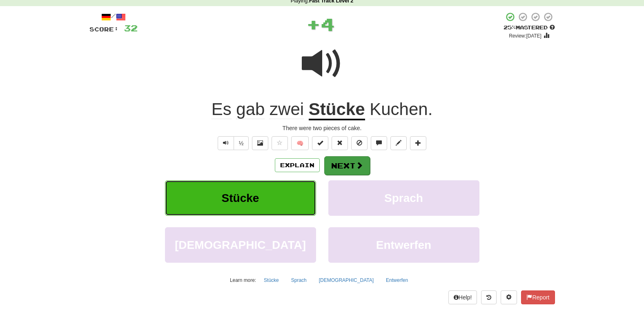 The width and height of the screenshot is (644, 319). Describe the element at coordinates (340, 143) in the screenshot. I see `button: Reset to 0% Mastered (alt+r)` at that location.